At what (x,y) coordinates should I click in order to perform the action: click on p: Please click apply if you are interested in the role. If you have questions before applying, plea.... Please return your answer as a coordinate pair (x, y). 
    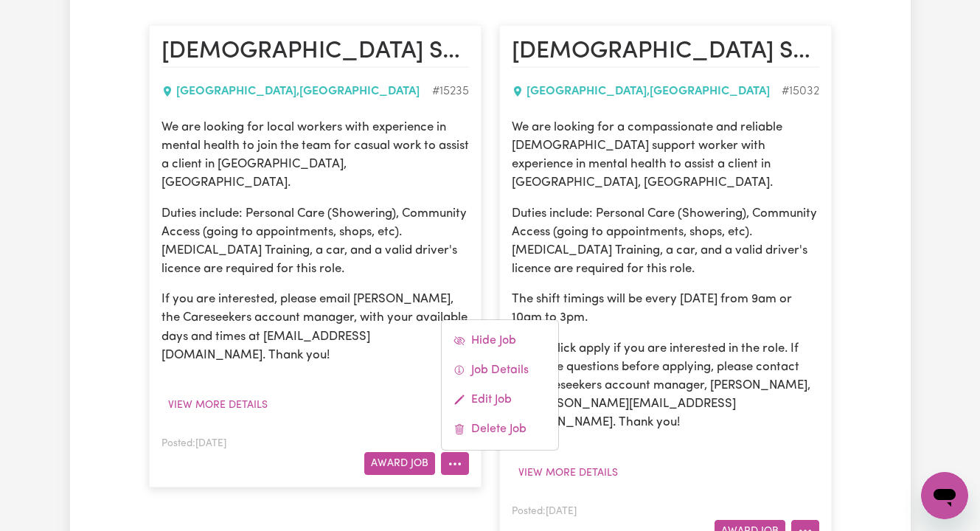
    Looking at the image, I should click on (665, 386).